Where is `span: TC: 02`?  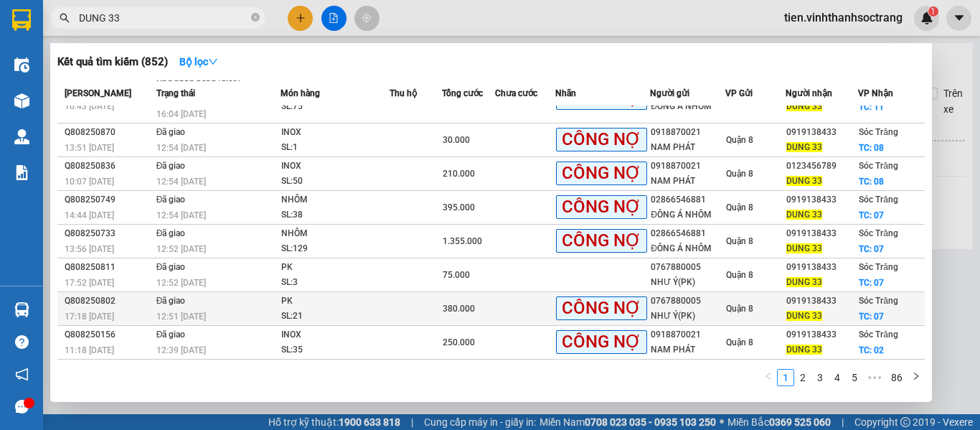
span: TC: 02 is located at coordinates (871, 351).